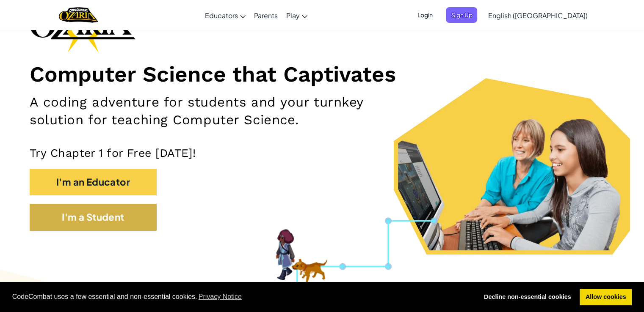  Describe the element at coordinates (266, 15) in the screenshot. I see `a: Parents` at that location.